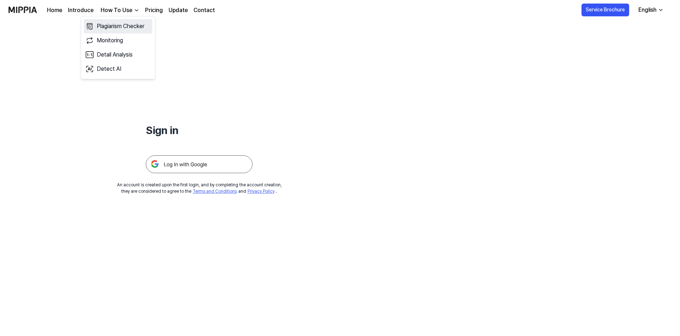 The height and width of the screenshot is (336, 680). Describe the element at coordinates (605, 10) in the screenshot. I see `a: Service Brochure` at that location.